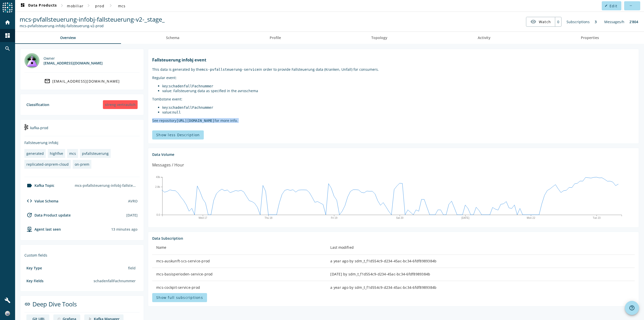 Image resolution: width=644 pixels, height=320 pixels. What do you see at coordinates (7, 300) in the screenshot?
I see `mat-icon: build` at bounding box center [7, 300].